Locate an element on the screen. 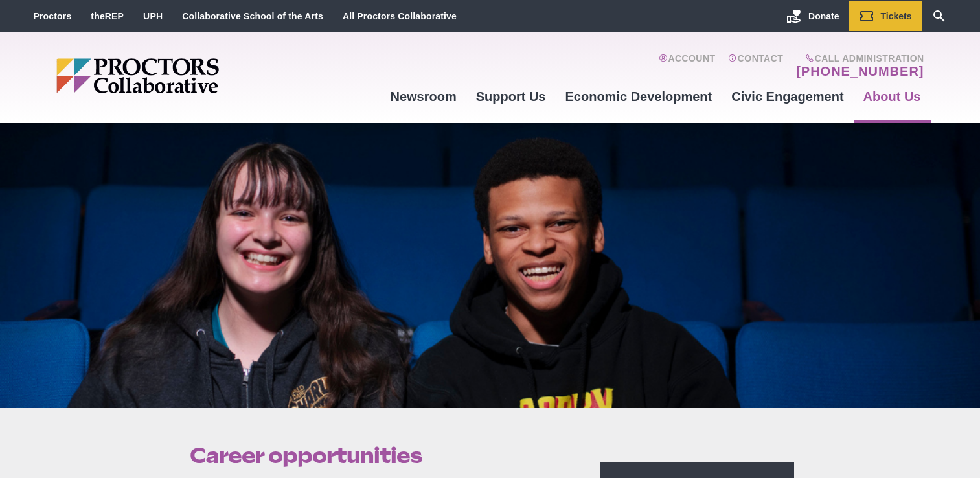 The width and height of the screenshot is (980, 478). a: Tickets is located at coordinates (885, 16).